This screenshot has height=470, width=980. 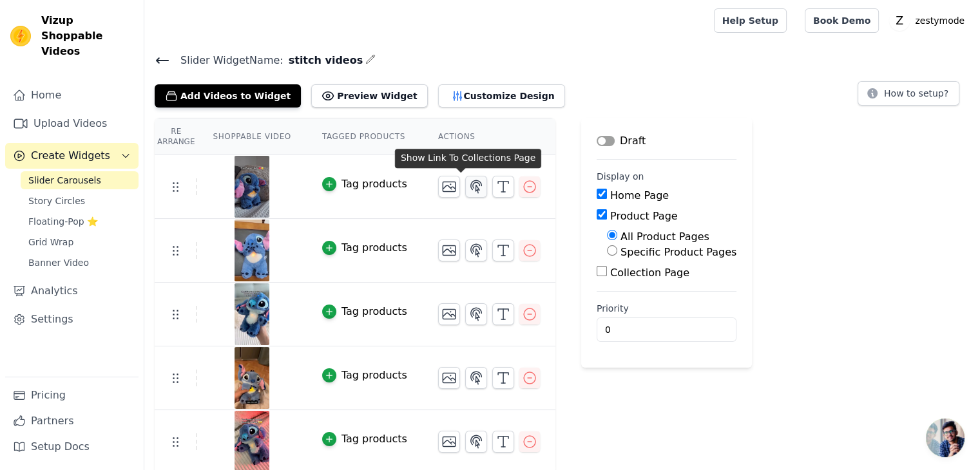 What do you see at coordinates (365, 136) in the screenshot?
I see `th: Tagged Products` at bounding box center [365, 136].